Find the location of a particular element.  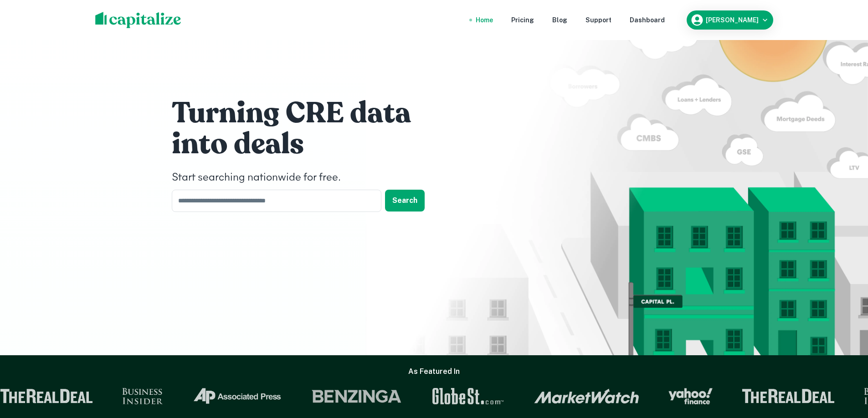

img: Benzinga is located at coordinates (357, 397).